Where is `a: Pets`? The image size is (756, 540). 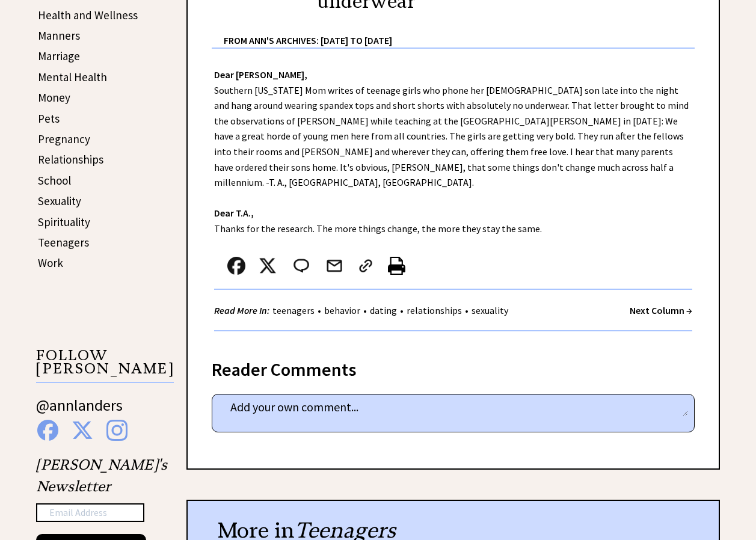 a: Pets is located at coordinates (49, 118).